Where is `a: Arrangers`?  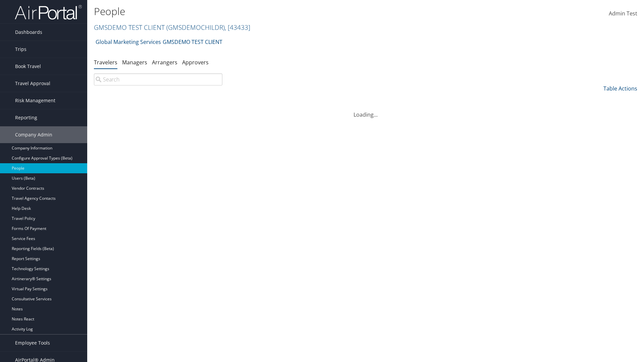
a: Arrangers is located at coordinates (164, 62).